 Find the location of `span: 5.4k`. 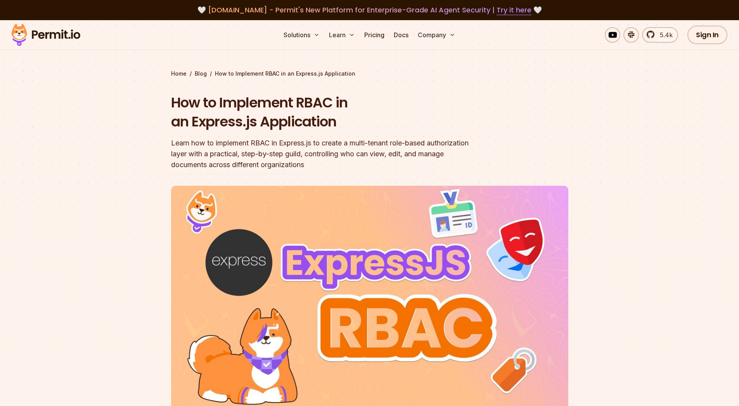

span: 5.4k is located at coordinates (664, 35).